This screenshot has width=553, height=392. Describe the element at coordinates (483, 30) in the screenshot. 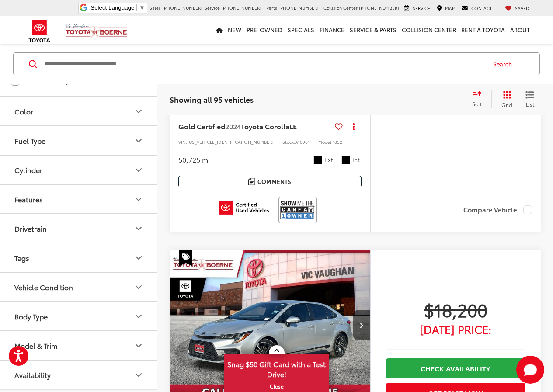

I see `a: Rent a Toyota` at that location.